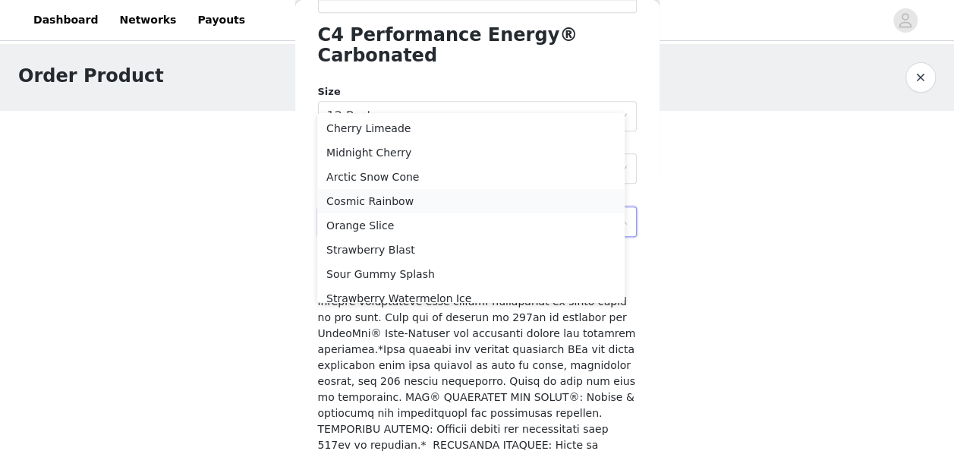 The width and height of the screenshot is (954, 451). What do you see at coordinates (471, 274) in the screenshot?
I see `li: Sour Gummy Splash` at bounding box center [471, 274].